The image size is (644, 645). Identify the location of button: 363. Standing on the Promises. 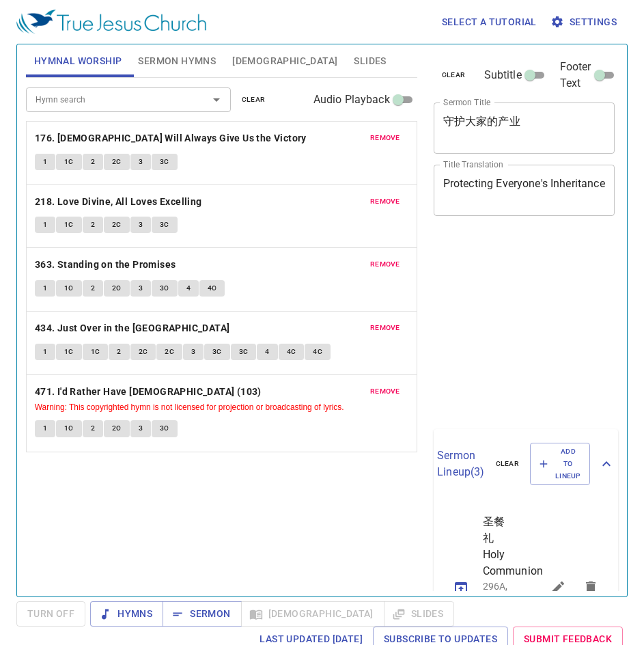
(107, 264).